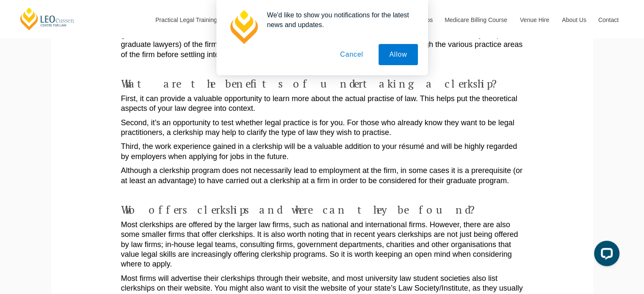 The image size is (644, 294). Describe the element at coordinates (322, 104) in the screenshot. I see `p: First, it can provide a valuable opportunity to learn more about the actual practise of law. This...` at that location.